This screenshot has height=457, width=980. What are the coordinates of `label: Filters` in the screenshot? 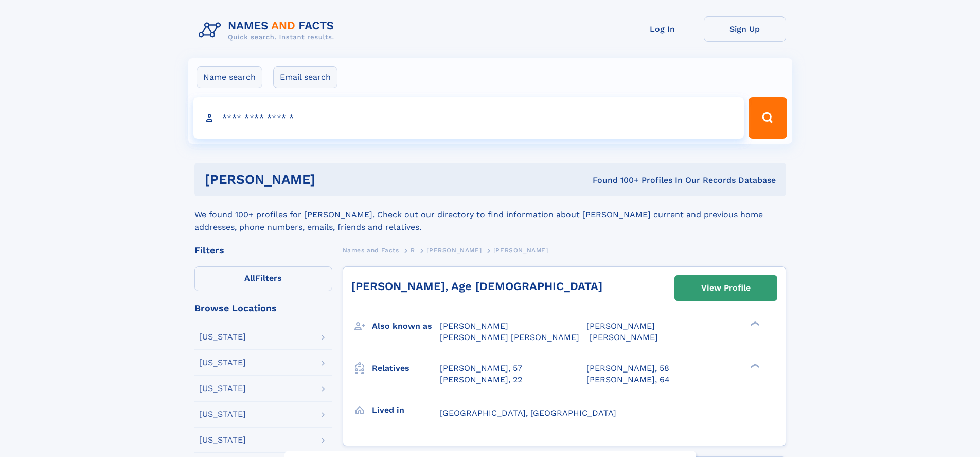 It's located at (263, 279).